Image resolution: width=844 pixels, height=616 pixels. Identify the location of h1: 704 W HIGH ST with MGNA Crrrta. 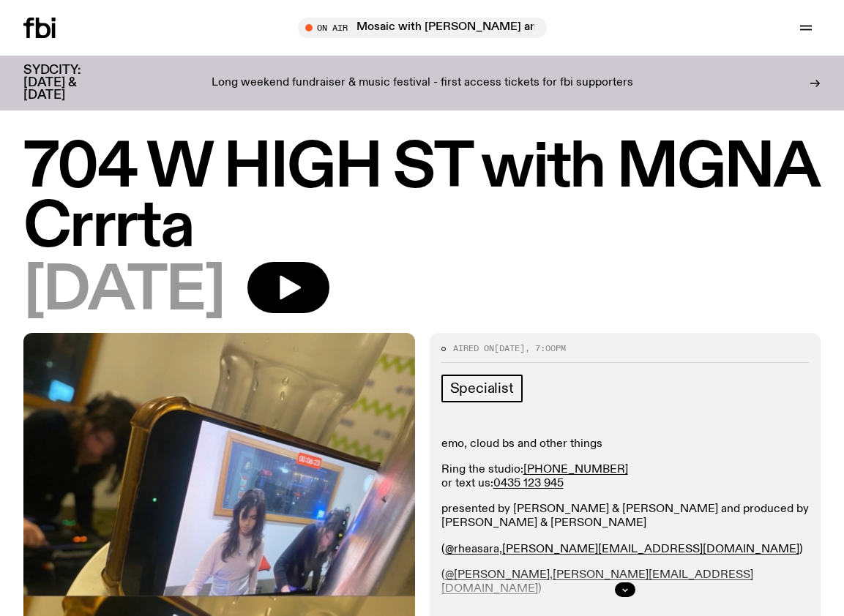
(422, 198).